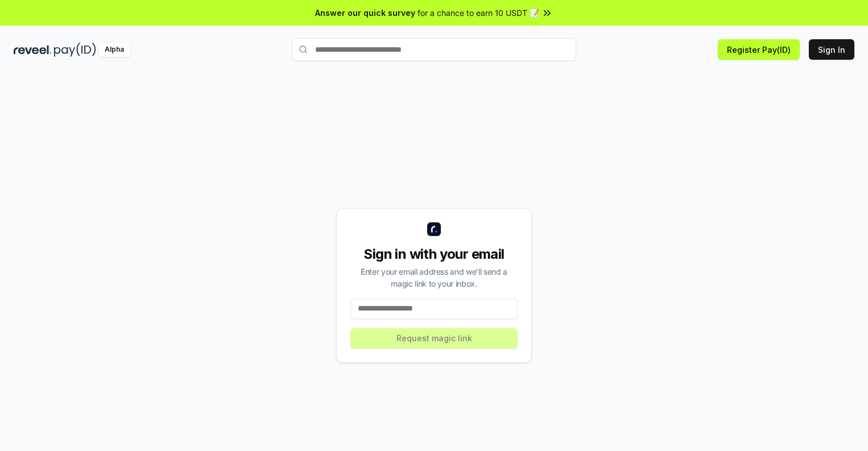 This screenshot has height=451, width=868. What do you see at coordinates (33, 49) in the screenshot?
I see `img: reveel_dark` at bounding box center [33, 49].